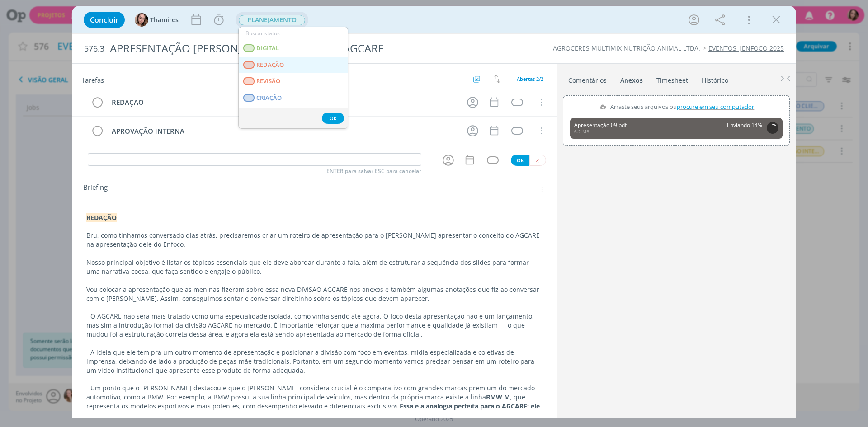 The image size is (868, 427). Describe the element at coordinates (283, 131) in the screenshot. I see `div: APROVAÇÃO INTERNA` at that location.